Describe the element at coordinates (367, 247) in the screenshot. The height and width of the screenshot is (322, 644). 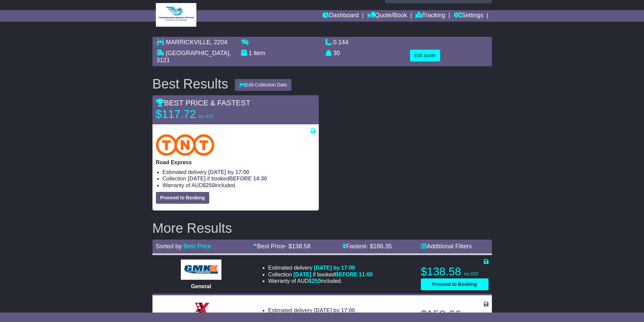
I see `a: Fastest- $186.35` at that location.